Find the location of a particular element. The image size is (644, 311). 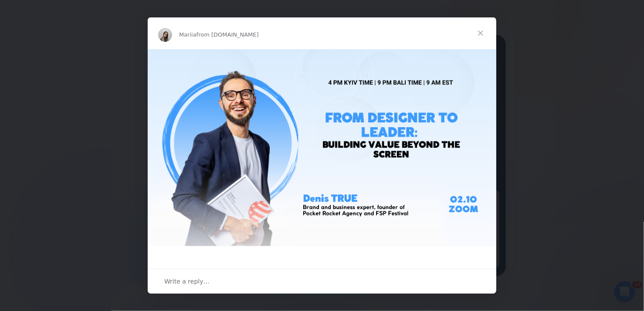

span: Mariia is located at coordinates (188, 35).